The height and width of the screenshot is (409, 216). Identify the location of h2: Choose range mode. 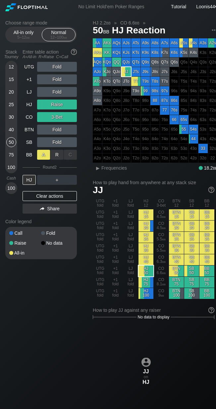
(41, 23).